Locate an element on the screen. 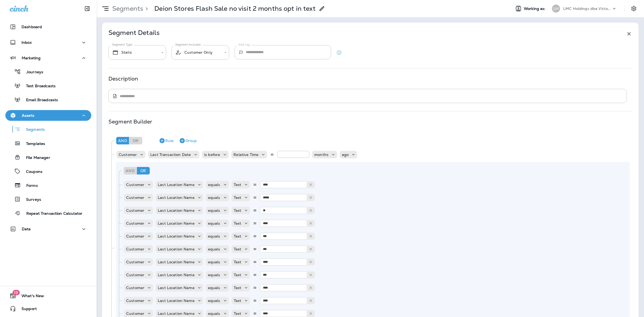 Image resolution: width=644 pixels, height=317 pixels. button: Templates is located at coordinates (48, 143).